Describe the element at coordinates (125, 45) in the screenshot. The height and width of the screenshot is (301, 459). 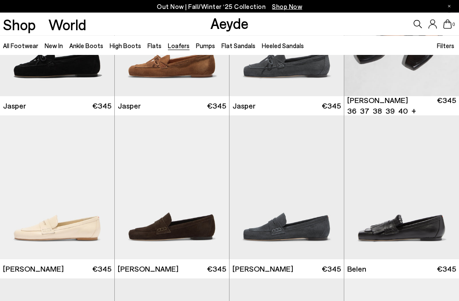
I see `a: High Boots` at that location.